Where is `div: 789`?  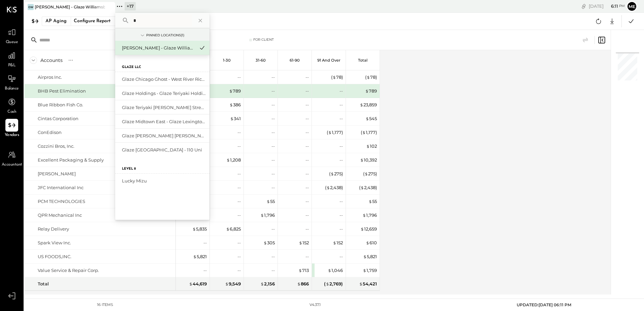 div: 789 is located at coordinates (371, 91).